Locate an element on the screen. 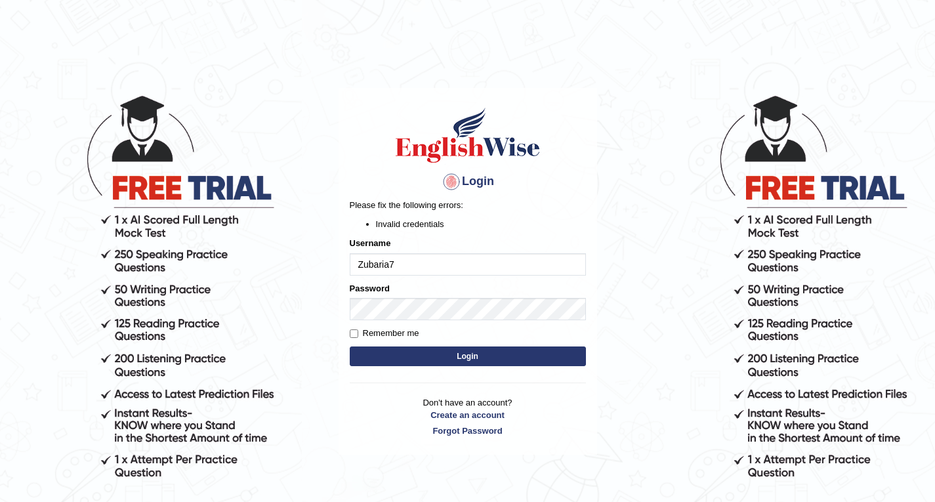 This screenshot has height=502, width=935. li: Invalid credentials is located at coordinates (481, 224).